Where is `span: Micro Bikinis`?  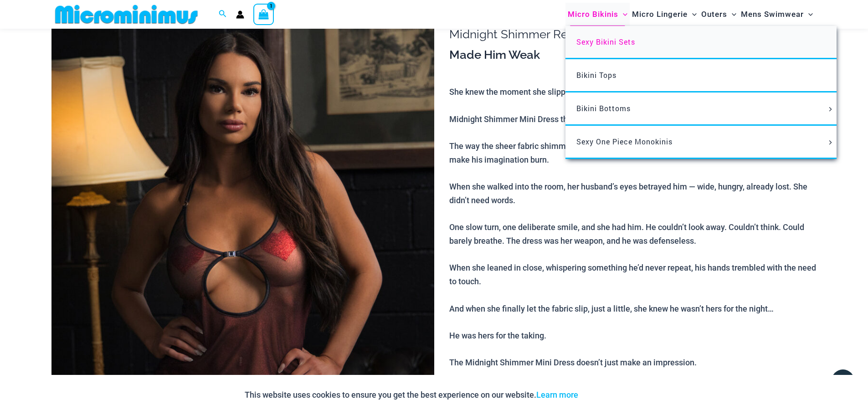 span: Micro Bikinis is located at coordinates (593, 14).